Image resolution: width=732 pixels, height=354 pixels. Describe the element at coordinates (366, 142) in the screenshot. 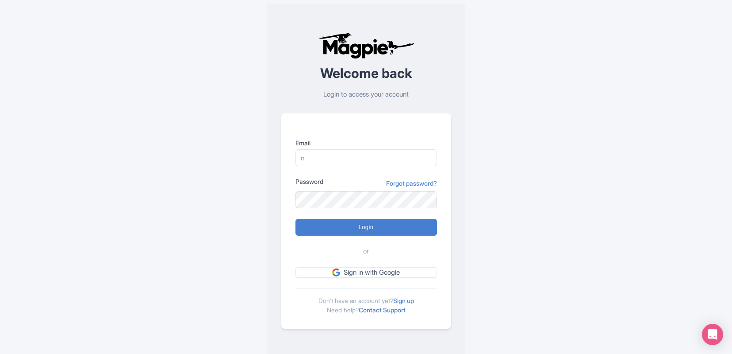

I see `label: Email` at that location.